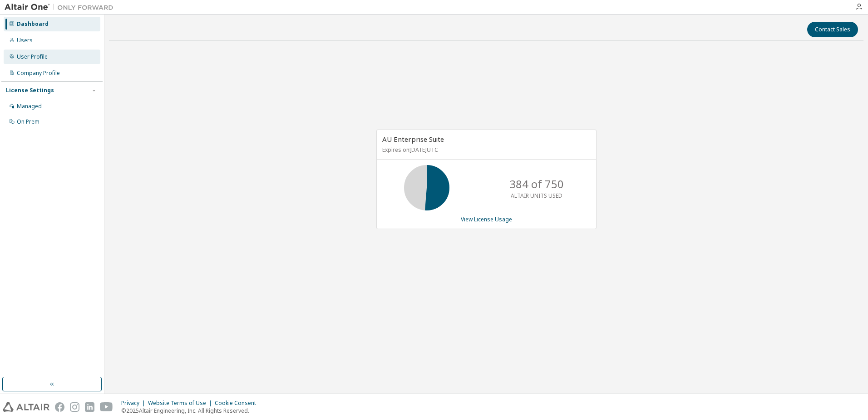  What do you see at coordinates (833, 30) in the screenshot?
I see `button: Contact Sales` at bounding box center [833, 30].